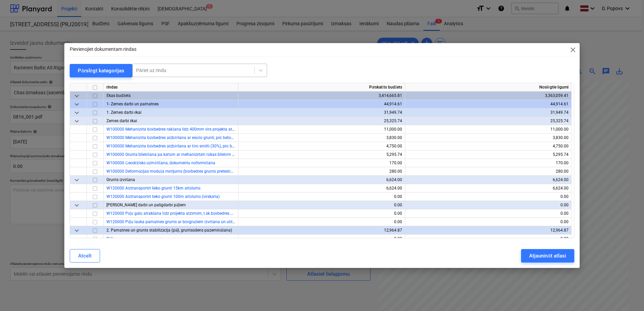 The image size is (644, 311). What do you see at coordinates (169, 230) in the screenshot?
I see `span: 2. Pamatnes un grunts stabilizācija (pāļi, gruntsūdens pazemināšana)` at bounding box center [169, 230].